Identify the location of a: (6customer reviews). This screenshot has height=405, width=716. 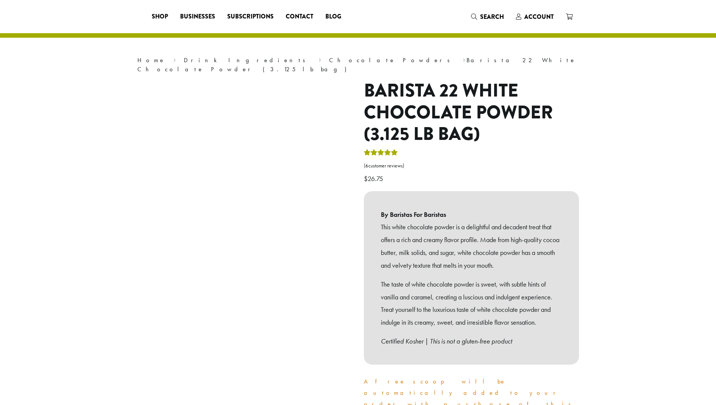
(472, 166).